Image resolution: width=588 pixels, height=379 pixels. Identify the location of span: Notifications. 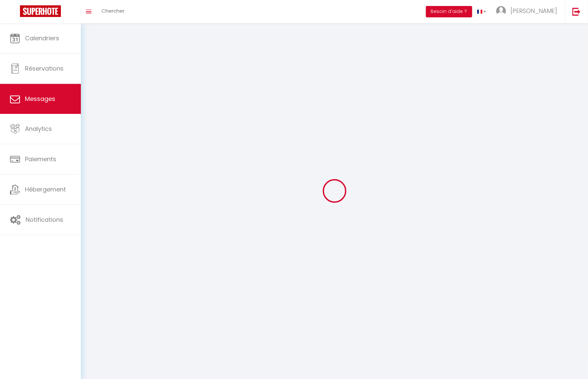
(44, 220).